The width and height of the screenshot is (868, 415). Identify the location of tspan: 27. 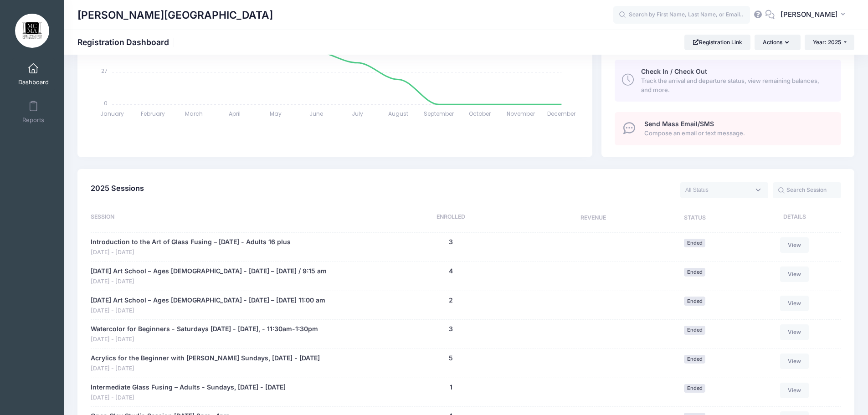
(104, 70).